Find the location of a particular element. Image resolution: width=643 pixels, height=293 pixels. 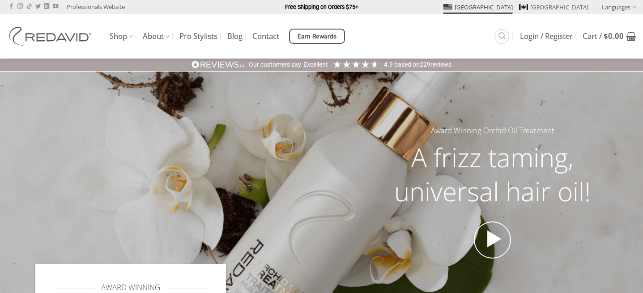

a: Follow on Twitter is located at coordinates (38, 7).